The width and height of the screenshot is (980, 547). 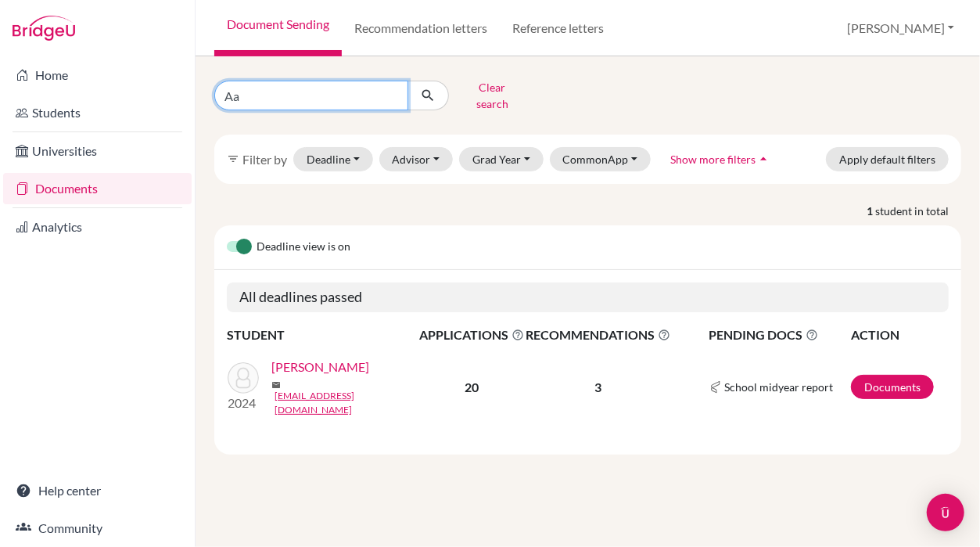 What do you see at coordinates (264, 158) in the screenshot?
I see `span: Filter by` at bounding box center [264, 158].